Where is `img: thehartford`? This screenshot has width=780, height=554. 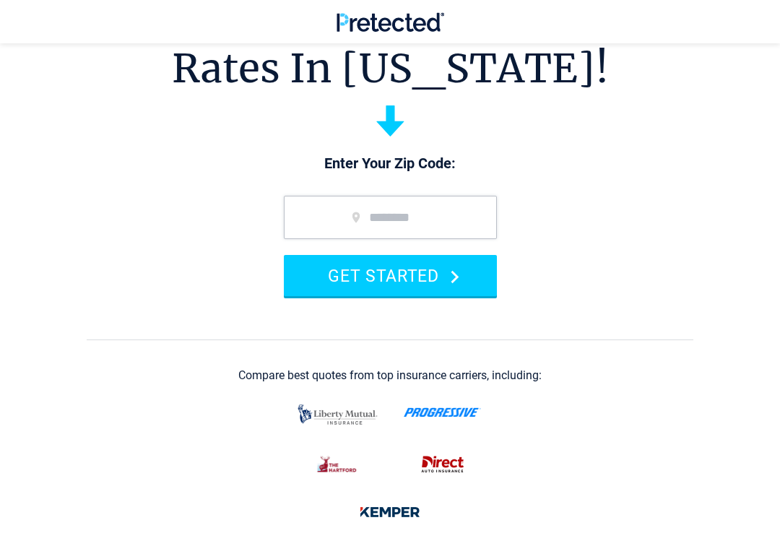 img: thehartford is located at coordinates (337, 464).